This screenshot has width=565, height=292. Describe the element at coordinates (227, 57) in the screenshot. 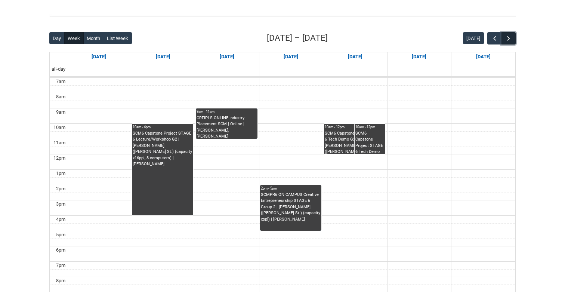

I see `a: Go to September 16, 2025` at that location.